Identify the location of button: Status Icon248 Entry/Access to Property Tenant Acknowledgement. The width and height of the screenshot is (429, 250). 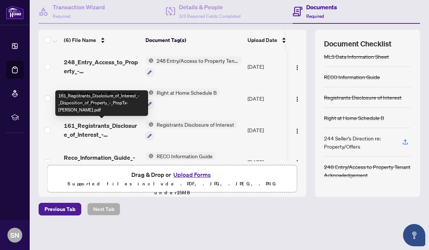
(193, 66).